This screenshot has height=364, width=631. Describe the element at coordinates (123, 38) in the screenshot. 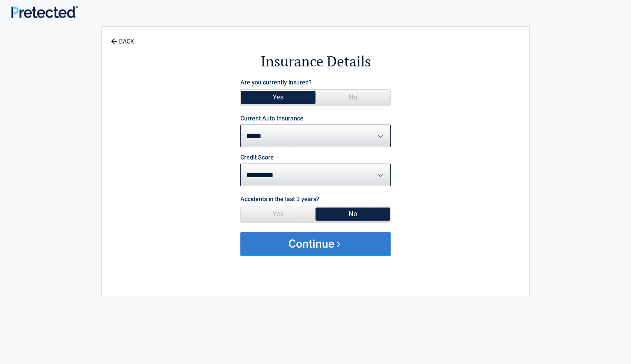

I see `a: BACK` at that location.